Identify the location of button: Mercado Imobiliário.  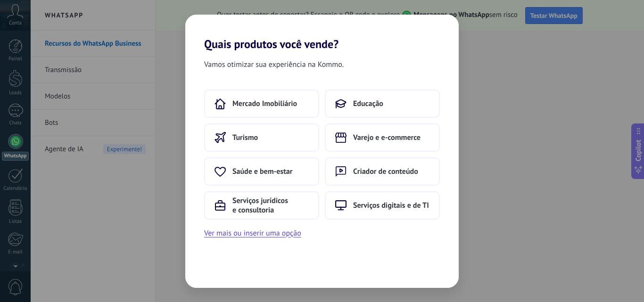
(262, 103).